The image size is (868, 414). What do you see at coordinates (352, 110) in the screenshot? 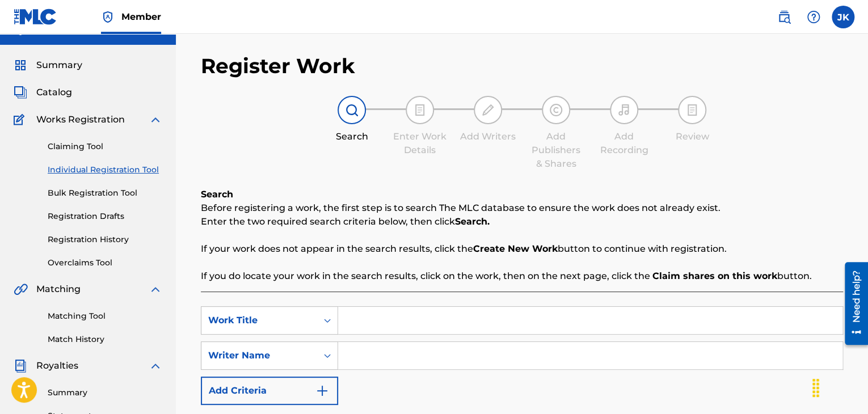
I see `img: step indicator icon for Search` at bounding box center [352, 110].